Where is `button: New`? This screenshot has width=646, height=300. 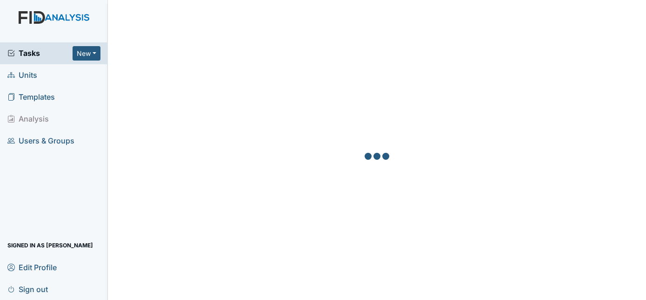 button: New is located at coordinates (87, 53).